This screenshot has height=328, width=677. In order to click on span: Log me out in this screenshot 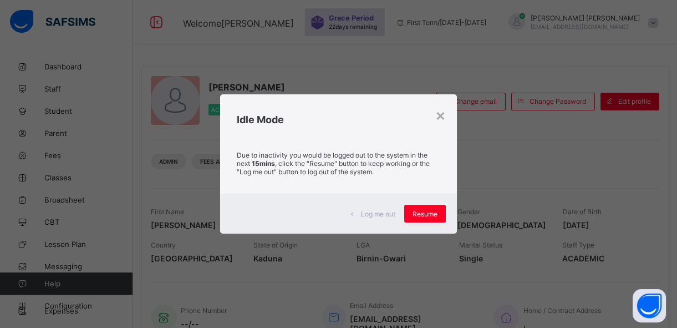, I will do `click(378, 214)`.